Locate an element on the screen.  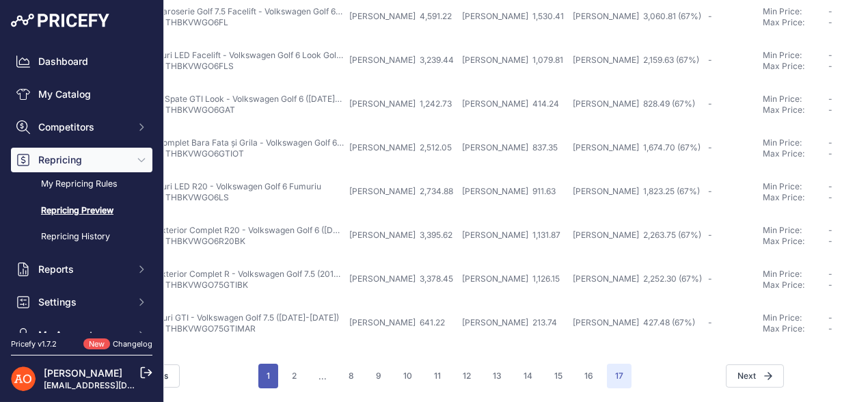
button: Go to page 2 is located at coordinates (294, 376).